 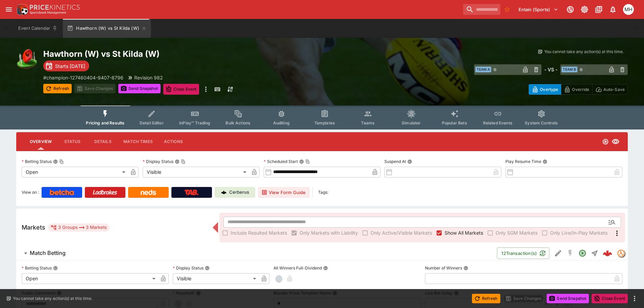 What do you see at coordinates (238, 123) in the screenshot?
I see `span: Bulk Actions` at bounding box center [238, 123].